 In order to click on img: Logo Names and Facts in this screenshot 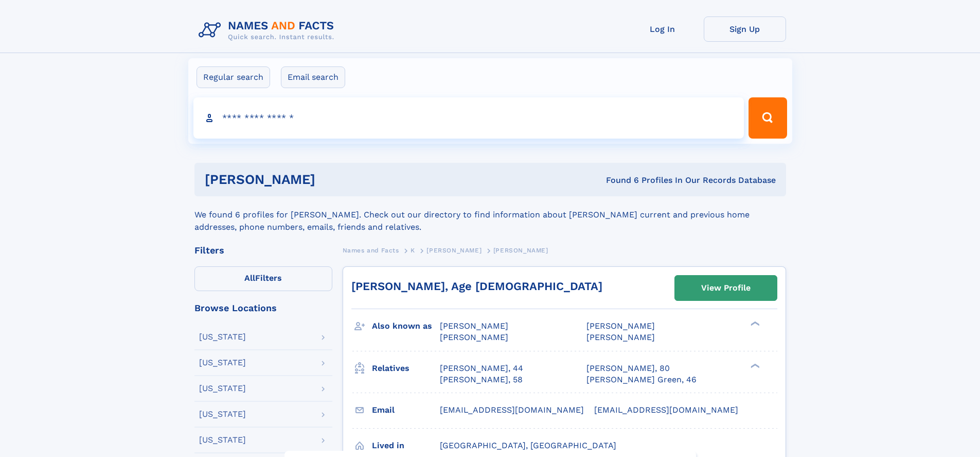, I will do `click(269, 30)`.